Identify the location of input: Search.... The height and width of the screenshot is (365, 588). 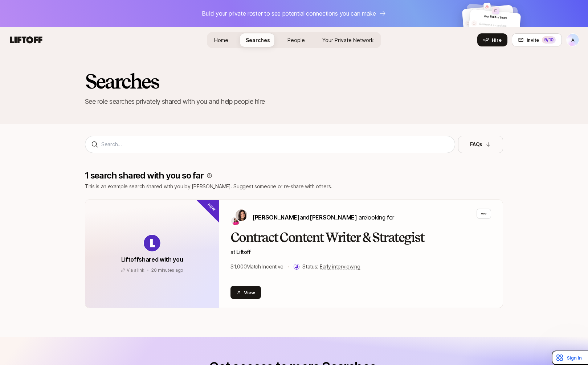
(275, 145).